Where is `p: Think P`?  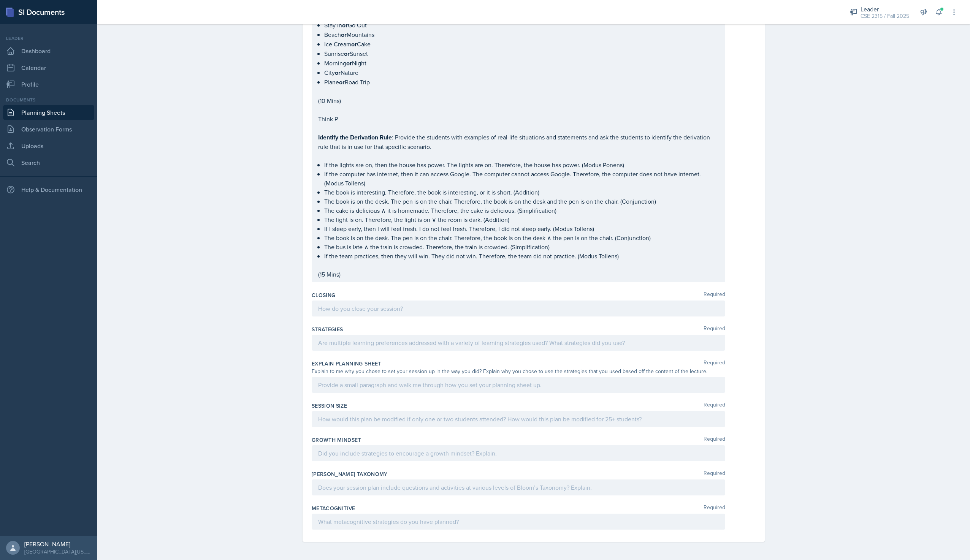
p: Think P is located at coordinates (519, 119).